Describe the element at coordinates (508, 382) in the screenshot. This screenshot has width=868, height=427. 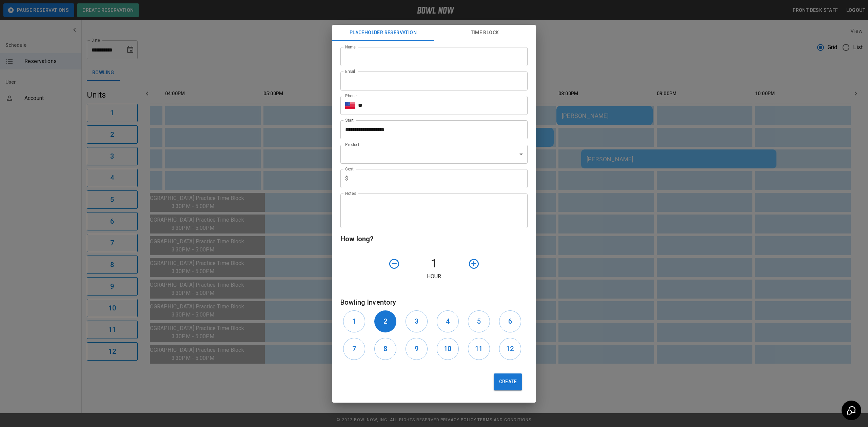
I see `button: Create` at that location.